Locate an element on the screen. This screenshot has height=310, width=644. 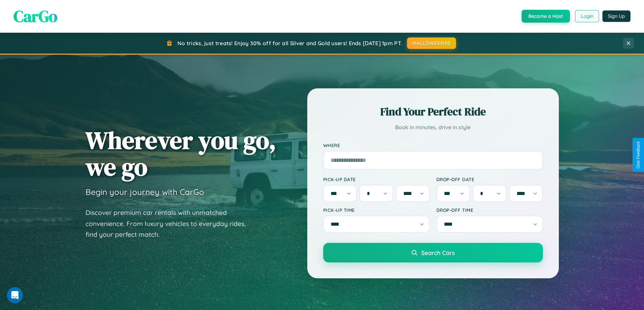
label: Drop-off Time is located at coordinates (490, 210).